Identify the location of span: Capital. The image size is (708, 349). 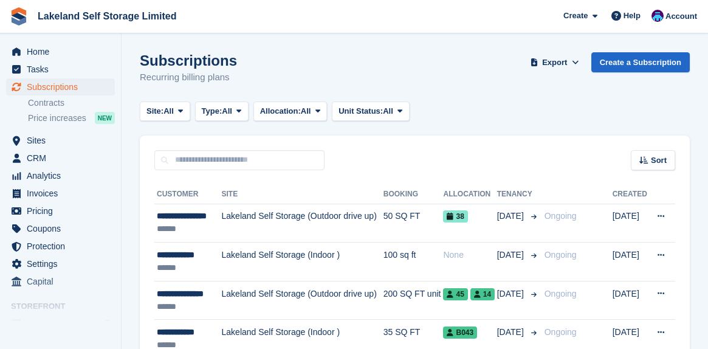
(63, 281).